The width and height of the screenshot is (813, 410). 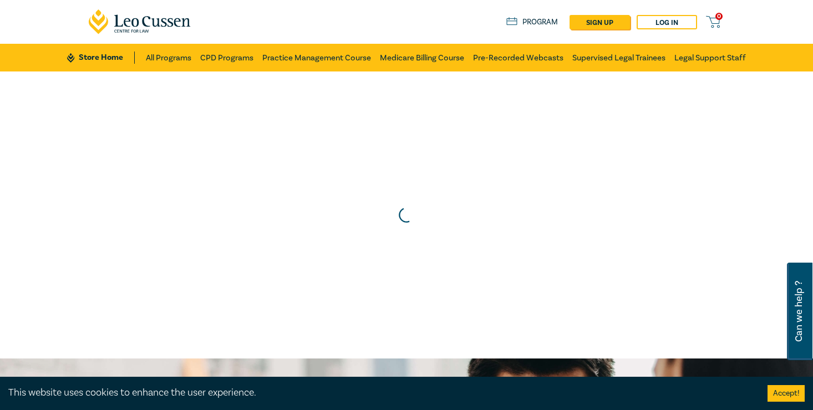 I want to click on a: CPD Programs, so click(x=227, y=58).